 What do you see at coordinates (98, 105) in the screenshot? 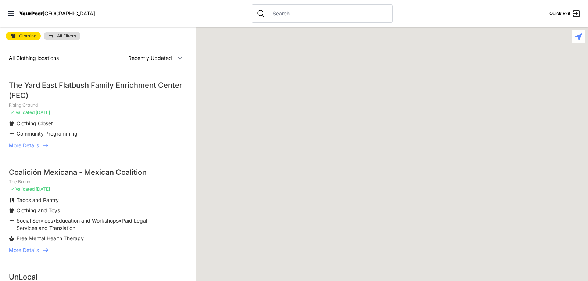
I see `p: Rising Ground` at bounding box center [98, 105].